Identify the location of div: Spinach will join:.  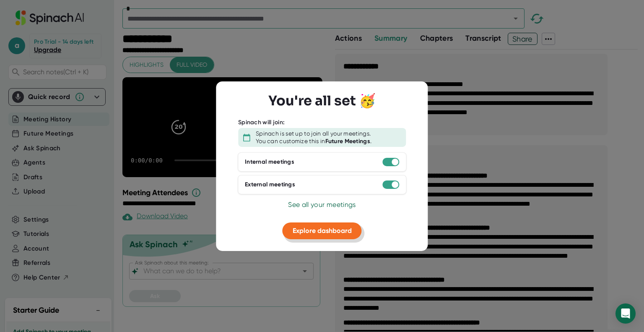
(261, 122).